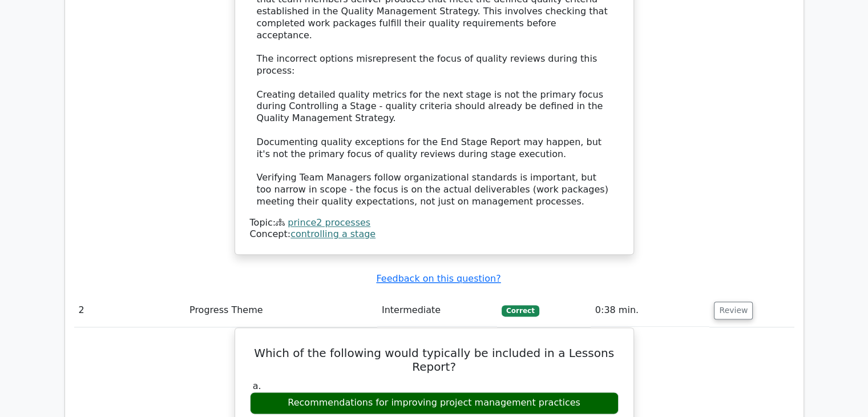 This screenshot has height=417, width=868. Describe the element at coordinates (281, 310) in the screenshot. I see `td: Progress Theme` at that location.